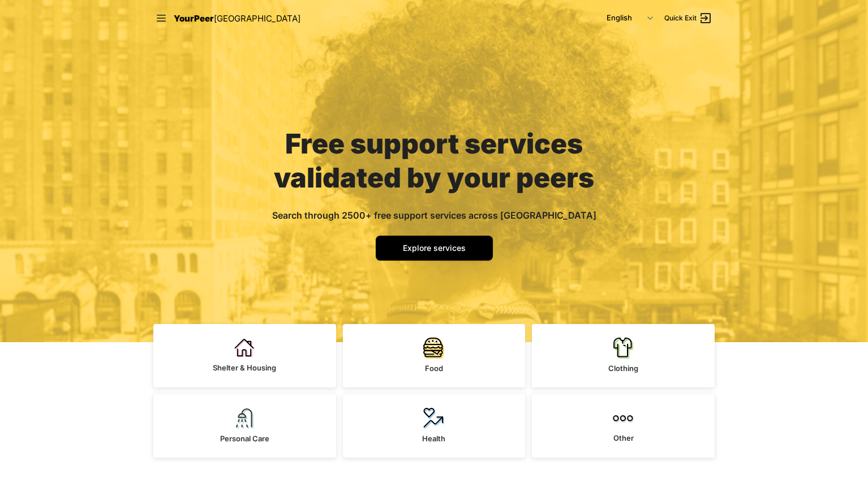 The width and height of the screenshot is (868, 490). Describe the element at coordinates (434, 248) in the screenshot. I see `a: Explore services` at that location.